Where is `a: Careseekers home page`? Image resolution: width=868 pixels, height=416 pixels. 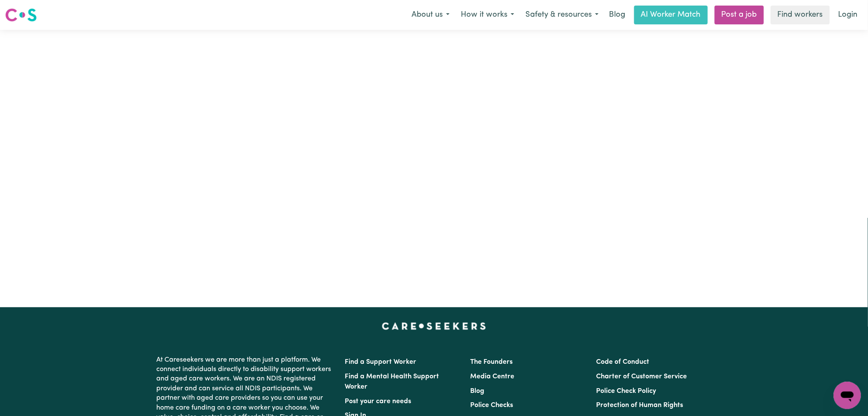 a: Careseekers home page is located at coordinates (434, 326).